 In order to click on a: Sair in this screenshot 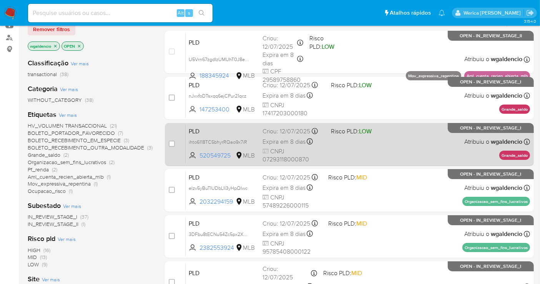, I will do `click(530, 13)`.